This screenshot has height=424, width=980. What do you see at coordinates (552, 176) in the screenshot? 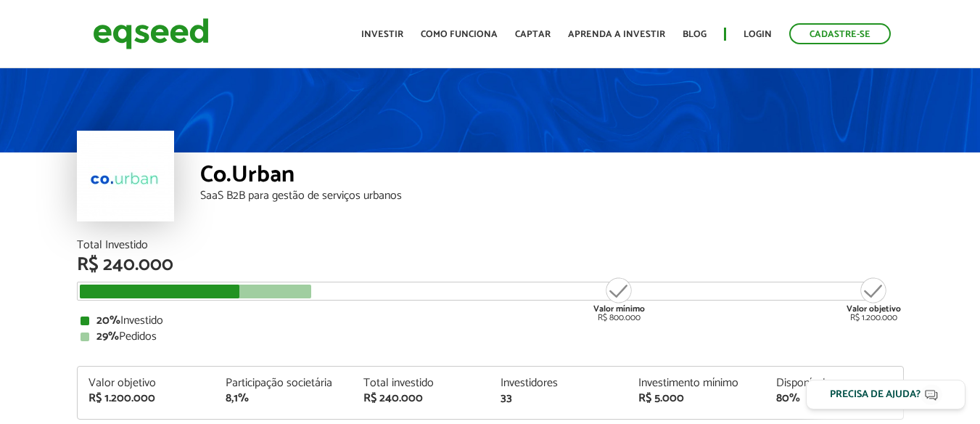
I see `div: Co.Urban` at bounding box center [552, 176].